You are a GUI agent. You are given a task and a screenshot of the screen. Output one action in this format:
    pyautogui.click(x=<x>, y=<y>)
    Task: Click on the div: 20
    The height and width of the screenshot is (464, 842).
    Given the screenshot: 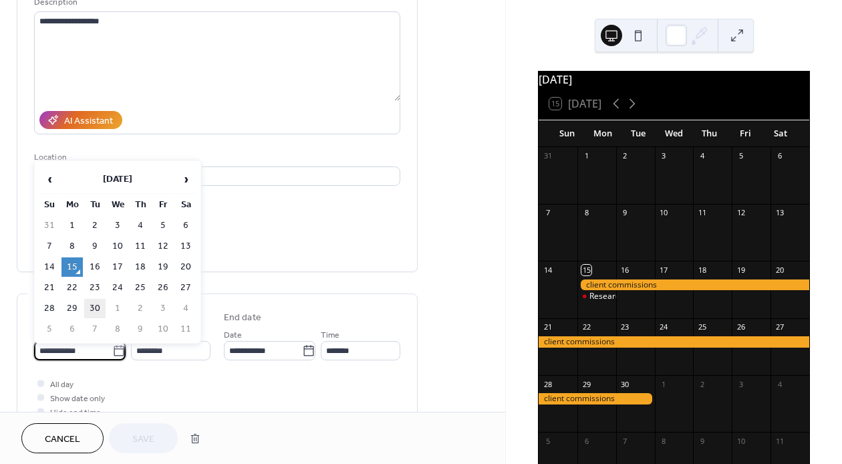 What is the action you would take?
    pyautogui.click(x=779, y=269)
    